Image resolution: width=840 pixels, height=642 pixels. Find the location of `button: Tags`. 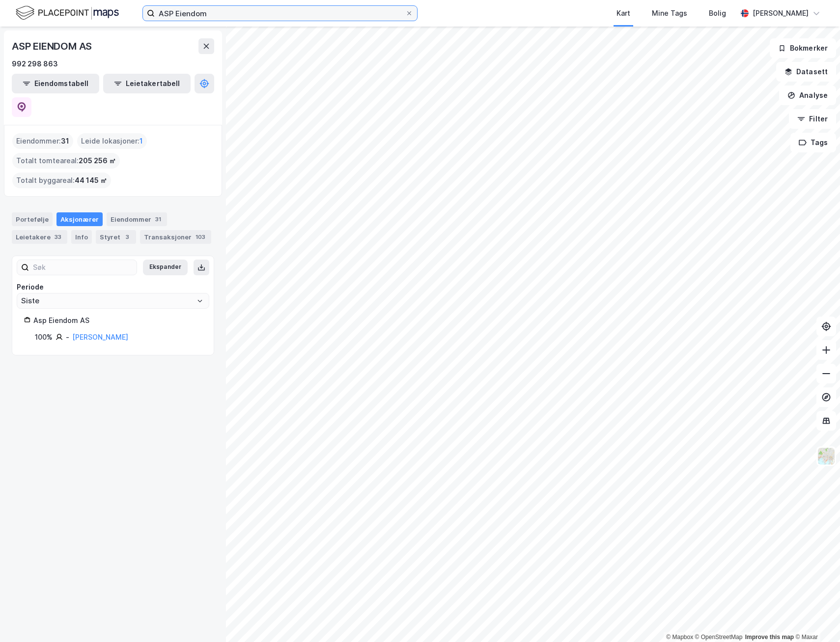

button: Tags is located at coordinates (814, 142).